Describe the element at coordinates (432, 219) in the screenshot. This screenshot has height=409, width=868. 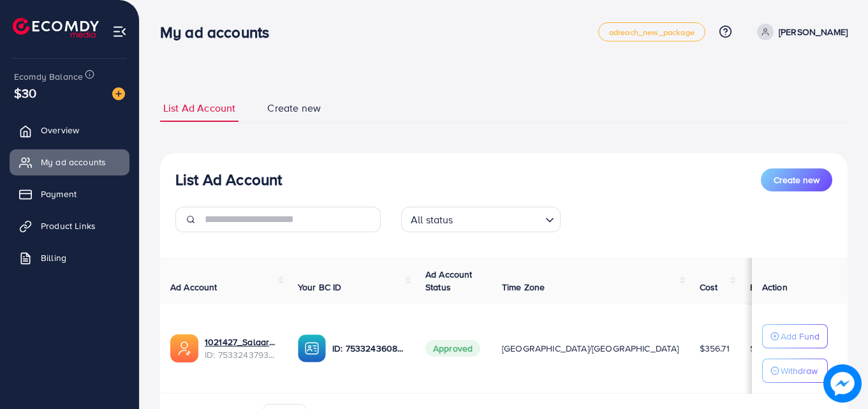
I see `span: All status` at that location.